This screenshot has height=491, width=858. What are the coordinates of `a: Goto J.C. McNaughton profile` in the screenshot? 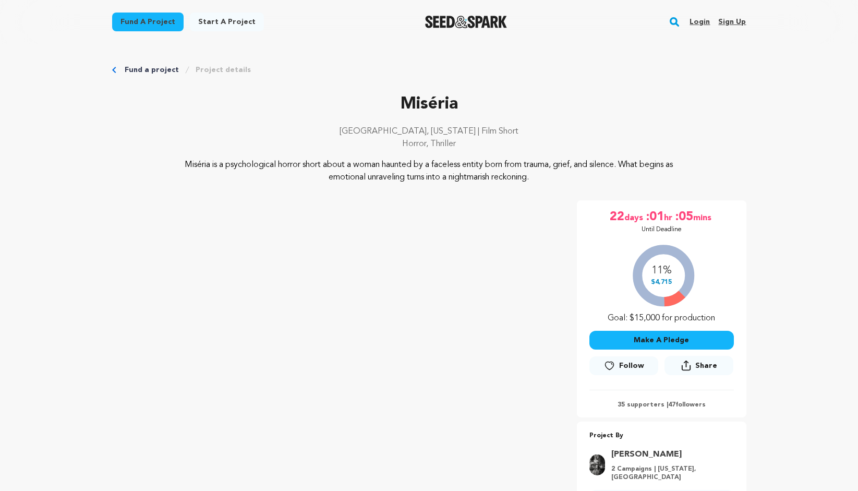 It's located at (669, 454).